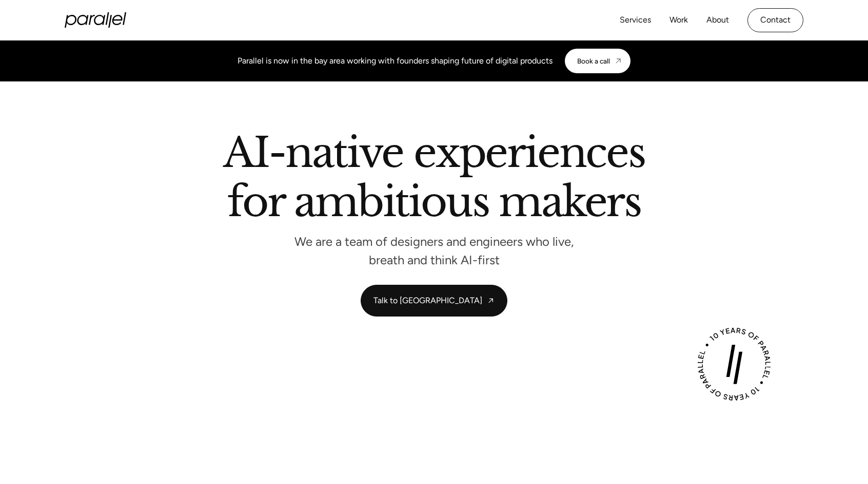  I want to click on a: Services, so click(635, 20).